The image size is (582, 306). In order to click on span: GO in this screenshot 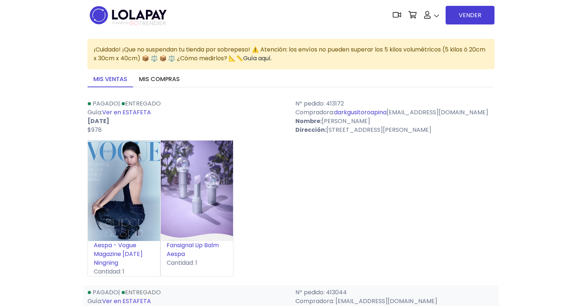, I will do `click(134, 23)`.